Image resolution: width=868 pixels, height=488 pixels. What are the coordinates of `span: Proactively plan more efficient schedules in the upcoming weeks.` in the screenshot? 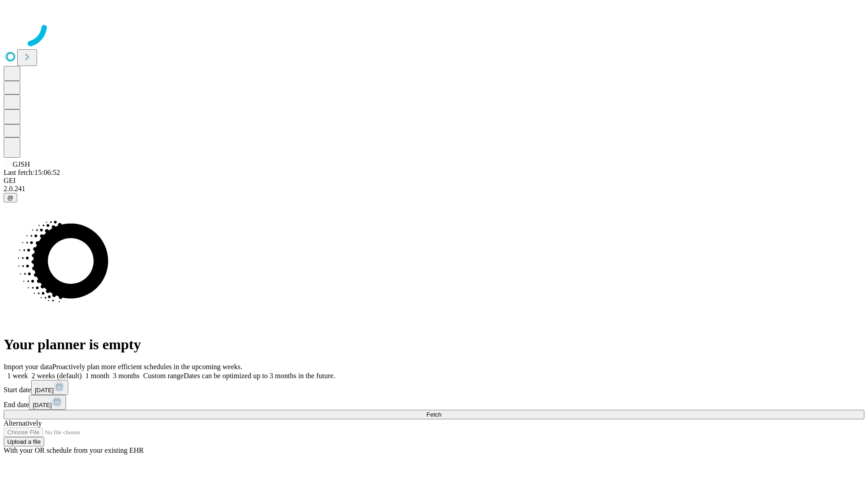 It's located at (147, 367).